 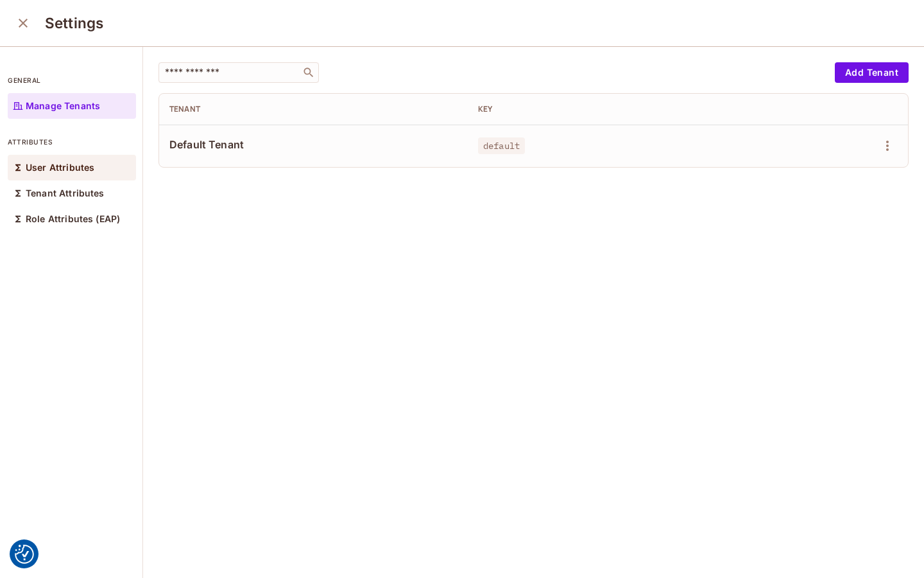 I want to click on button: Add Tenant, so click(x=872, y=73).